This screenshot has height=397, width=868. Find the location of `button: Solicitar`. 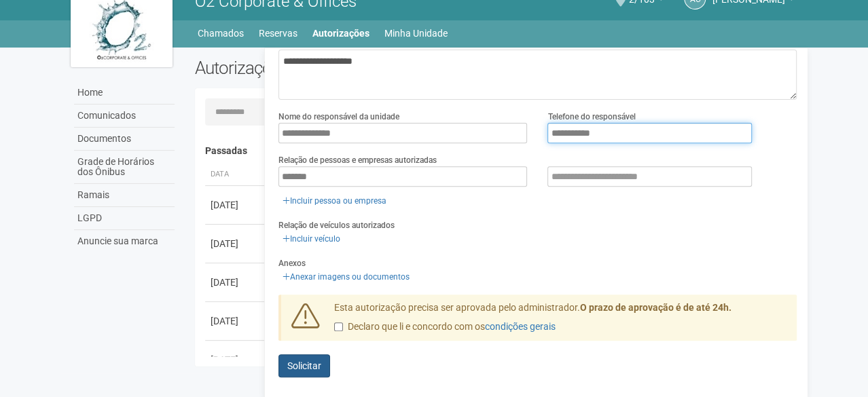

button: Solicitar is located at coordinates (305, 366).